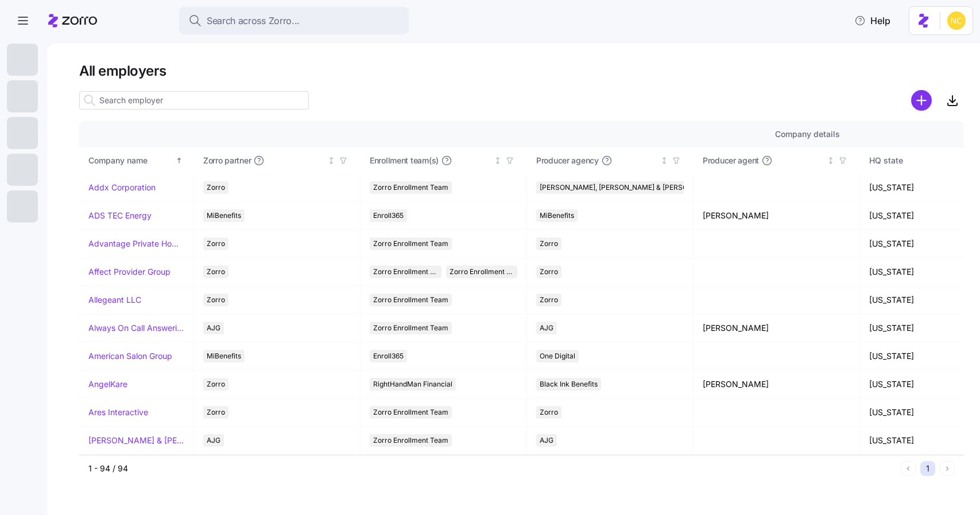 The image size is (980, 515). What do you see at coordinates (872, 21) in the screenshot?
I see `button: Help` at bounding box center [872, 21].